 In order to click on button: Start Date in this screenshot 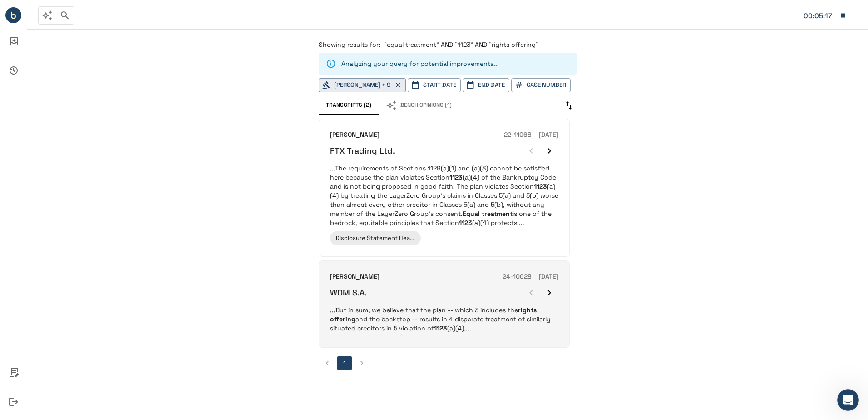, I will do `click(434, 85)`.